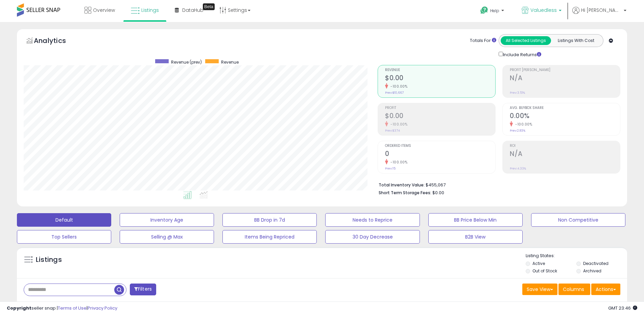 The image size is (644, 315). I want to click on button: Inventory Age, so click(167, 220).